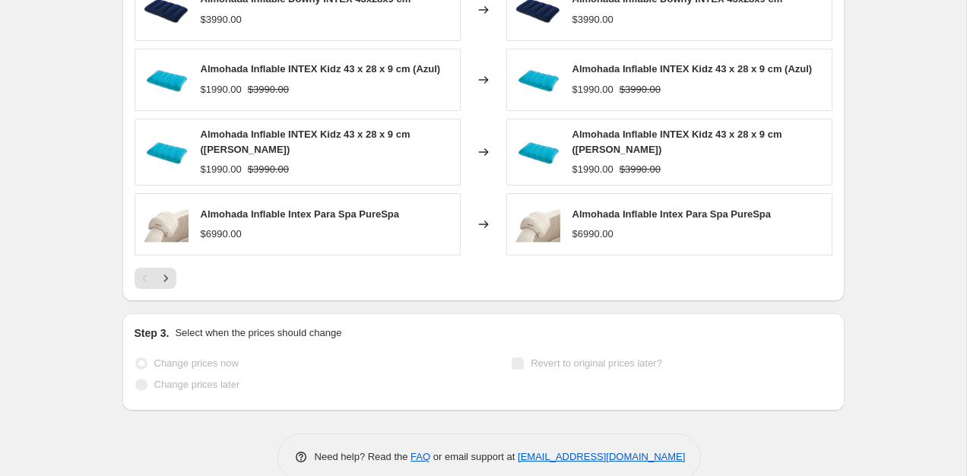 This screenshot has width=967, height=476. What do you see at coordinates (197, 384) in the screenshot?
I see `span: Change prices later` at bounding box center [197, 384].